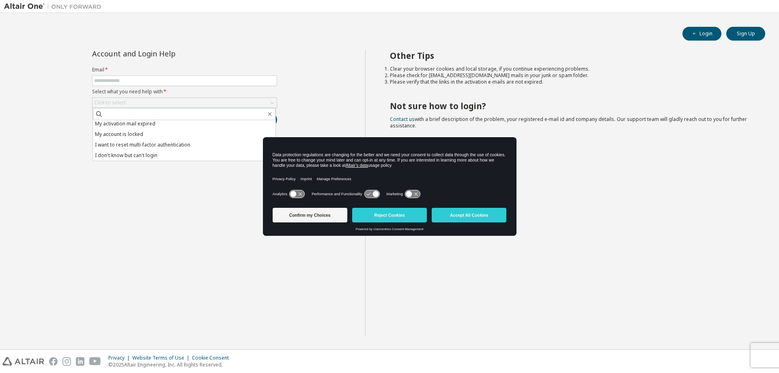 The width and height of the screenshot is (779, 373). Describe the element at coordinates (570, 82) in the screenshot. I see `li: Please verify that the links in the activation e-mails are not expired.` at that location.